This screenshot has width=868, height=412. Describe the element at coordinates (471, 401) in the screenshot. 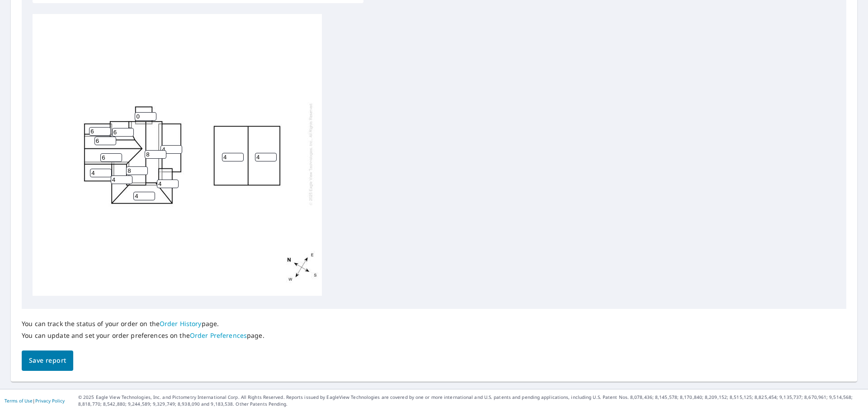

I see `p: © 2025 Eagle View Technologies, Inc. and Pictometry International Corp. All Rights Reserved. Repo...` at that location.